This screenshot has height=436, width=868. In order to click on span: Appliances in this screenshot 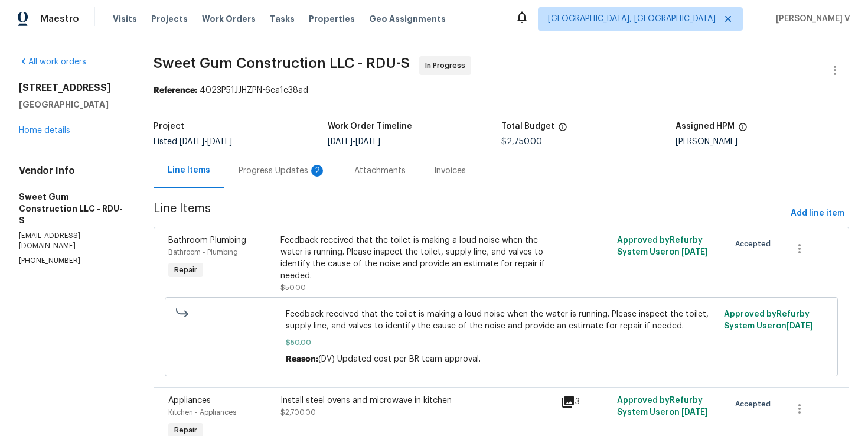, I will do `click(189, 401)`.